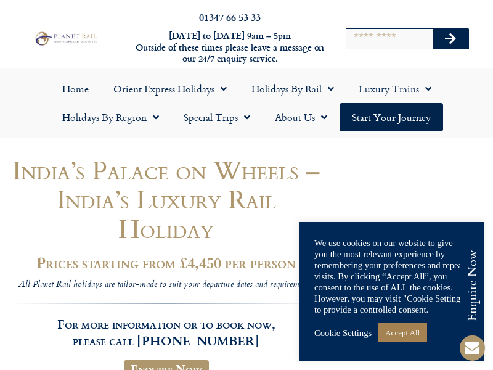 The width and height of the screenshot is (493, 370). What do you see at coordinates (75, 89) in the screenshot?
I see `a: Home` at bounding box center [75, 89].